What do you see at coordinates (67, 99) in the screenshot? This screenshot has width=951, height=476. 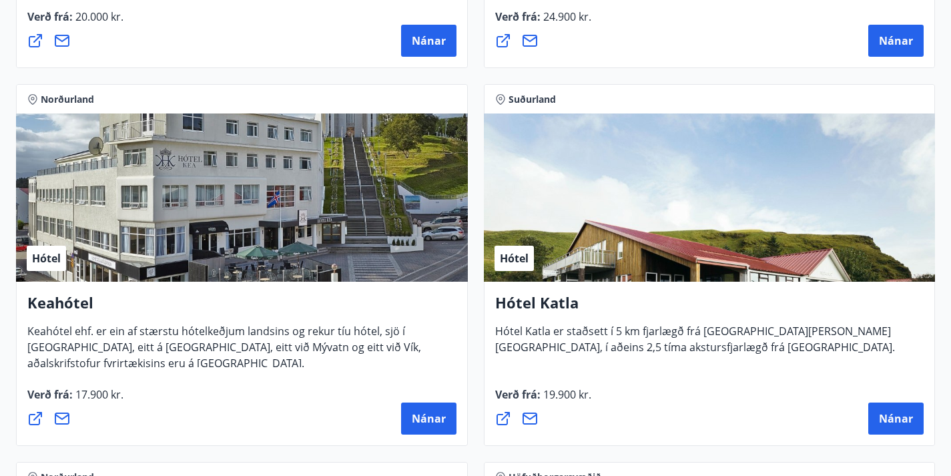 I see `span: Norðurland` at bounding box center [67, 99].